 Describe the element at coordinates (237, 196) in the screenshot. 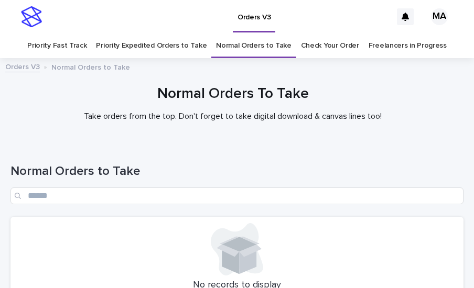

I see `div: Search` at that location.